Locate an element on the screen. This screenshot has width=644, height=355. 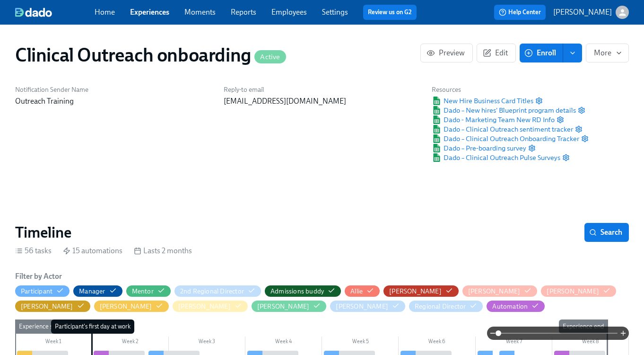
button: Enroll is located at coordinates (542, 53).